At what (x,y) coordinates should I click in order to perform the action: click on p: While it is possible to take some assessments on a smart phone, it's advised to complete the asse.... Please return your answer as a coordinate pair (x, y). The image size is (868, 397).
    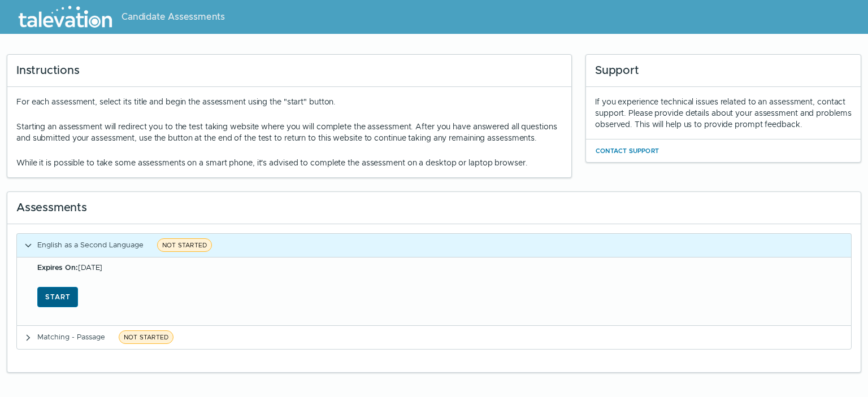
    Looking at the image, I should click on (289, 163).